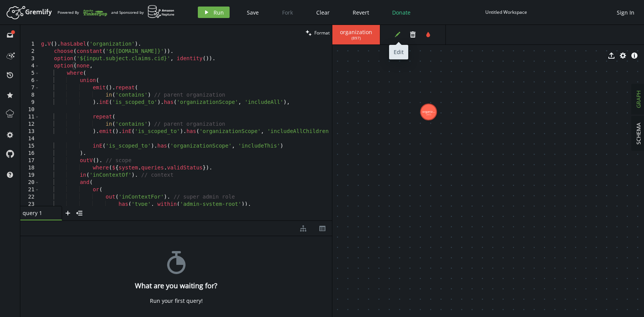 The width and height of the screenshot is (644, 317). Describe the element at coordinates (30, 59) in the screenshot. I see `div: 3` at that location.